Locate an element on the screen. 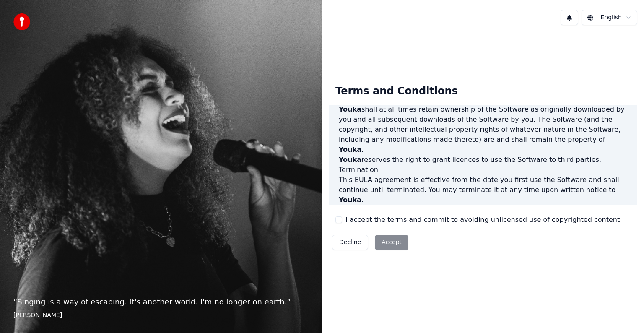  p: “ Singing is a way of escaping. It's another world. I'm no longer on earth. ” is located at coordinates (161, 302).